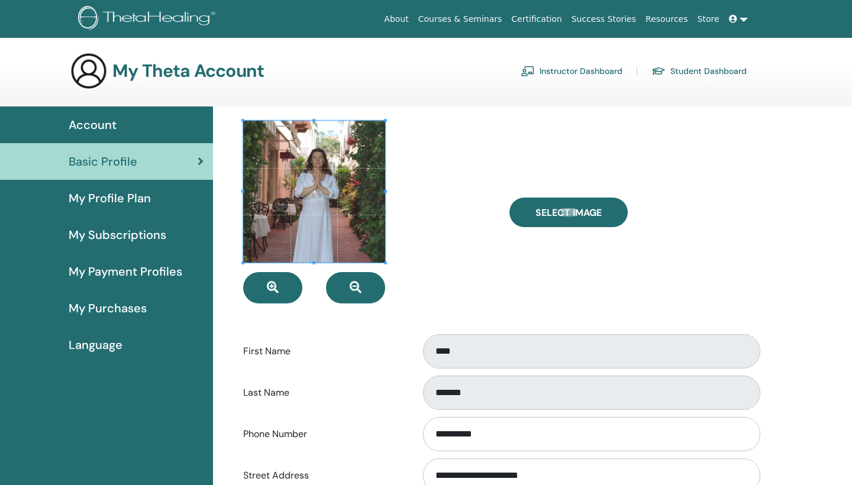 The width and height of the screenshot is (852, 485). What do you see at coordinates (148, 19) in the screenshot?
I see `img: logo.png` at bounding box center [148, 19].